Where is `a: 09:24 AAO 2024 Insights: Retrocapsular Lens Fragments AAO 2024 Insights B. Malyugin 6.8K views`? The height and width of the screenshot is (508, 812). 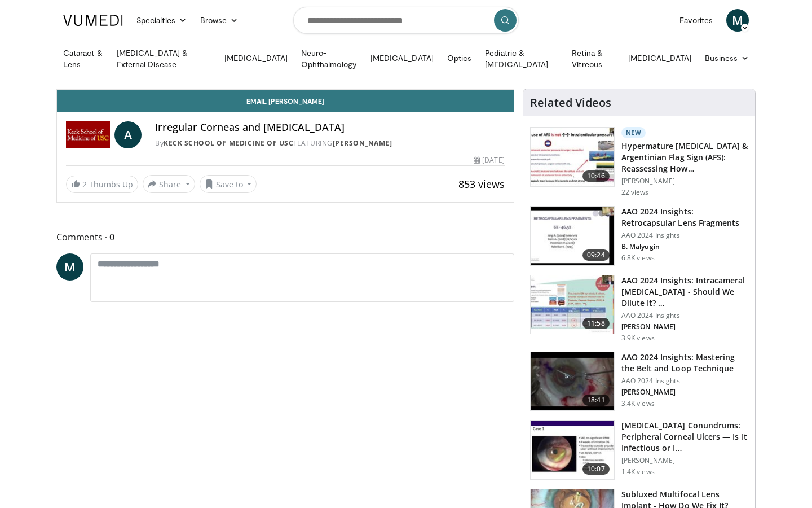
a: 09:24 AAO 2024 Insights: Retrocapsular Lens Fragments AAO 2024 Insights B. Malyugin 6.8K views is located at coordinates (639, 236).